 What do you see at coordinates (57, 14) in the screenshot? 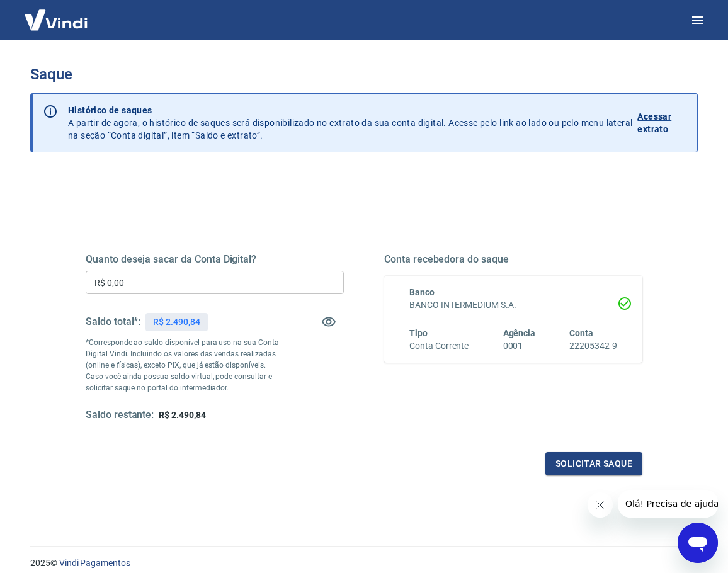
I see `span: Olá! Precisa de ajuda?` at bounding box center [57, 14].